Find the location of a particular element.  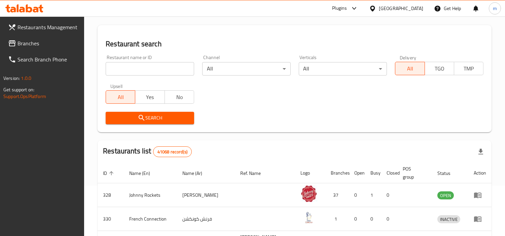

a: Support.OpsPlatform is located at coordinates (25, 97).